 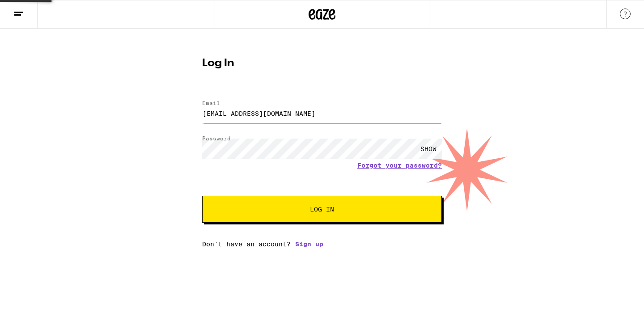 What do you see at coordinates (399, 166) in the screenshot?
I see `a: Forgot your password?` at bounding box center [399, 166].